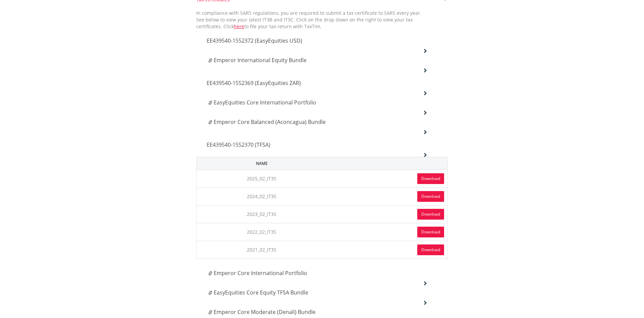 Image resolution: width=644 pixels, height=318 pixels. What do you see at coordinates (239, 26) in the screenshot?
I see `a: here` at bounding box center [239, 26].